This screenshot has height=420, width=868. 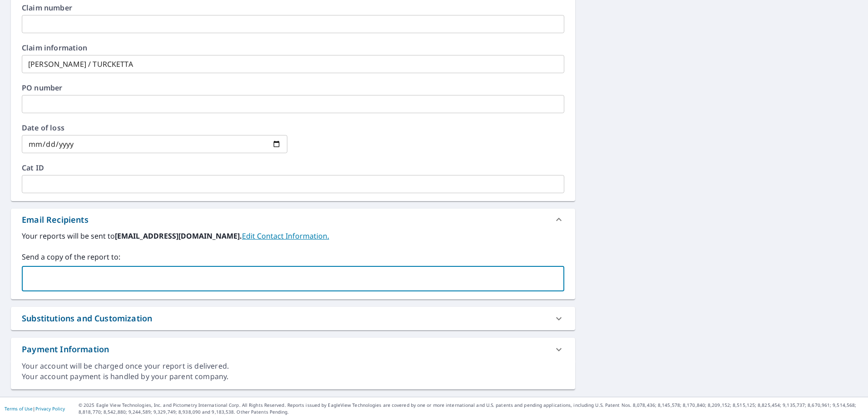 What do you see at coordinates (293, 257) in the screenshot?
I see `label: Send a copy of the report to:` at bounding box center [293, 257].